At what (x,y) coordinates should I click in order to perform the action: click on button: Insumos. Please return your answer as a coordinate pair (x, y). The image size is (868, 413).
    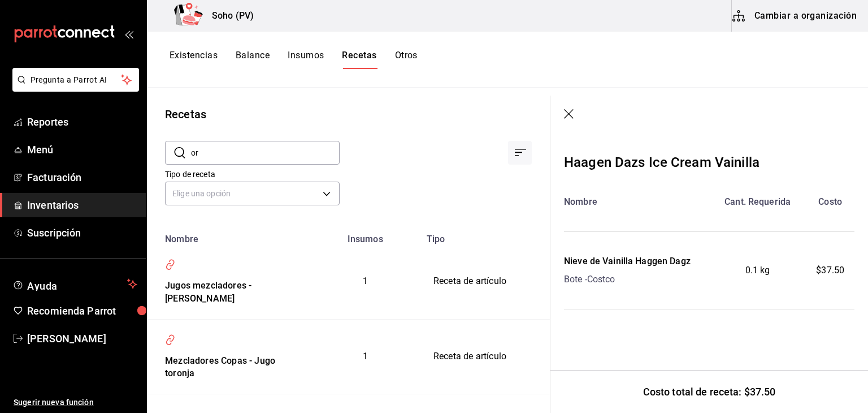
    Looking at the image, I should click on (305, 59).